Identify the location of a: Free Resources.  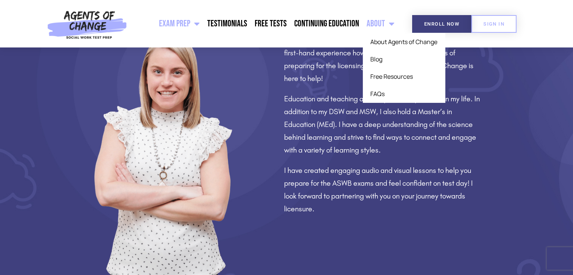
(404, 76).